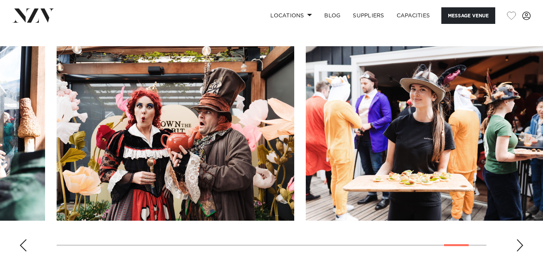 The width and height of the screenshot is (543, 275). What do you see at coordinates (291, 15) in the screenshot?
I see `a: Locations` at bounding box center [291, 15].